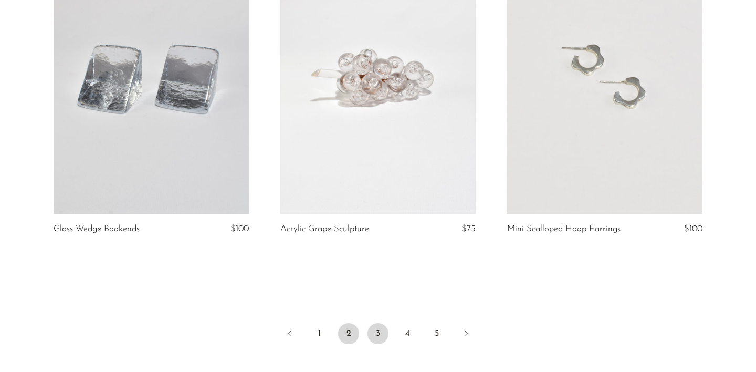 The height and width of the screenshot is (372, 756). What do you see at coordinates (97, 229) in the screenshot?
I see `a: Glass Wedge Bookends` at bounding box center [97, 229].